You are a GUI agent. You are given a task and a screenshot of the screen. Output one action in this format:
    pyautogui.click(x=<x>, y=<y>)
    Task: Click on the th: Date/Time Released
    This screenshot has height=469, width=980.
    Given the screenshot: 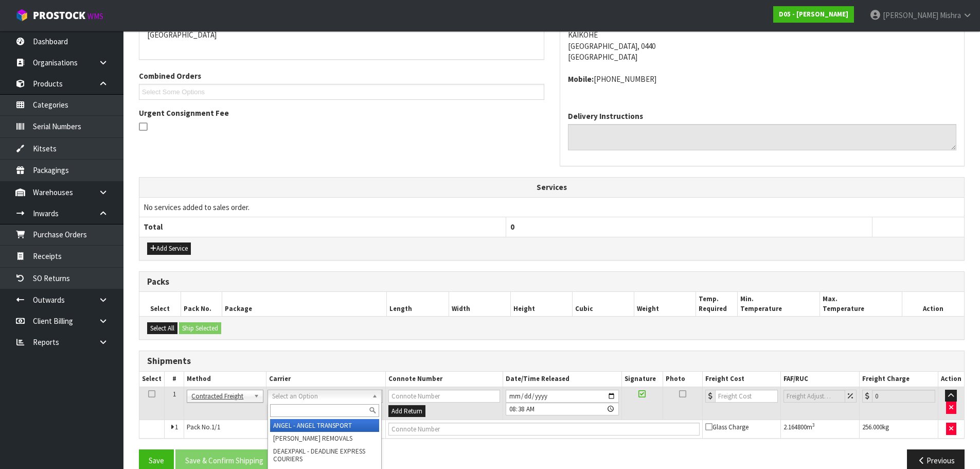 What is the action you would take?
    pyautogui.click(x=561, y=379)
    